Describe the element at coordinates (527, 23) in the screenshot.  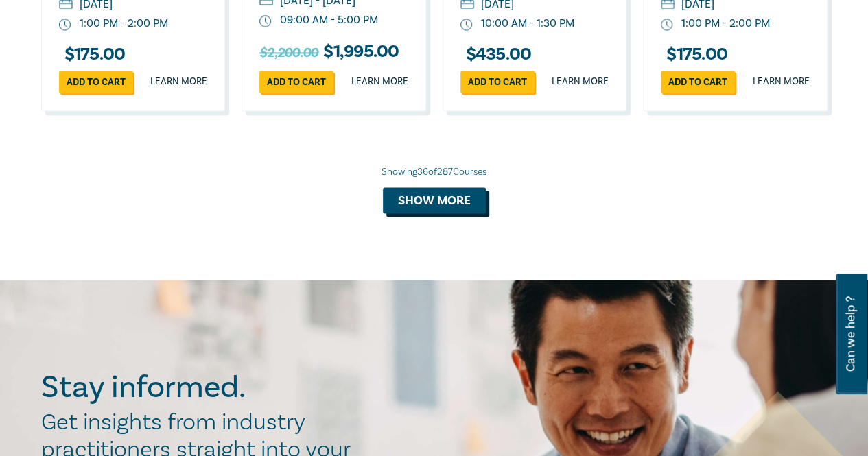
I see `div: 10:00 AM - 1:30 PM` at that location.